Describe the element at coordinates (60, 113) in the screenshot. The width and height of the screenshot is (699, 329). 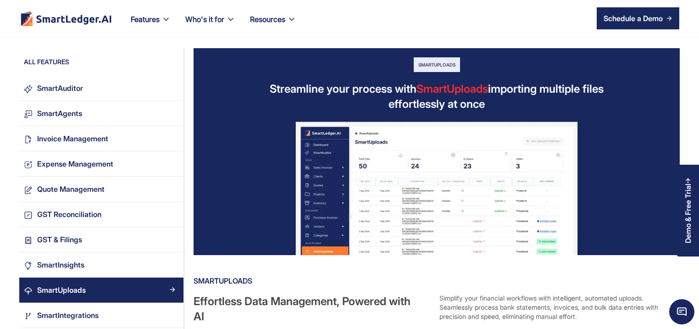
I see `div: SmartAgents` at that location.